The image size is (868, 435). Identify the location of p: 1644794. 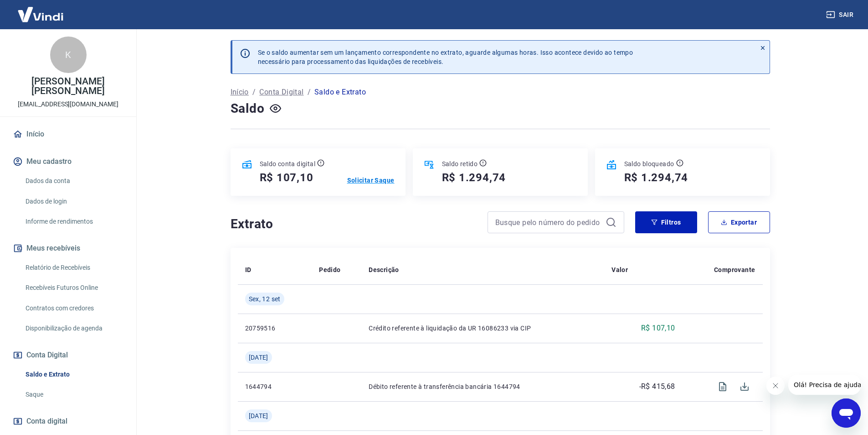
(275, 387).